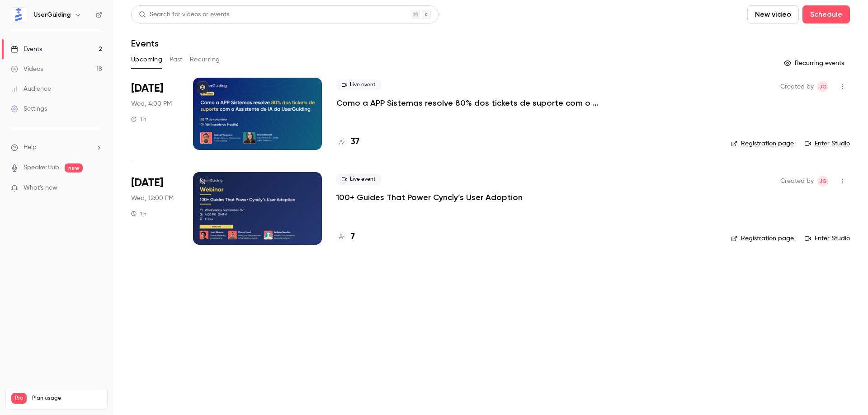 Image resolution: width=868 pixels, height=415 pixels. Describe the element at coordinates (472, 103) in the screenshot. I see `a: Como a APP Sistemas resolve 80% dos tickets de suporte com o Assistente de IA da UserGuiding` at that location.